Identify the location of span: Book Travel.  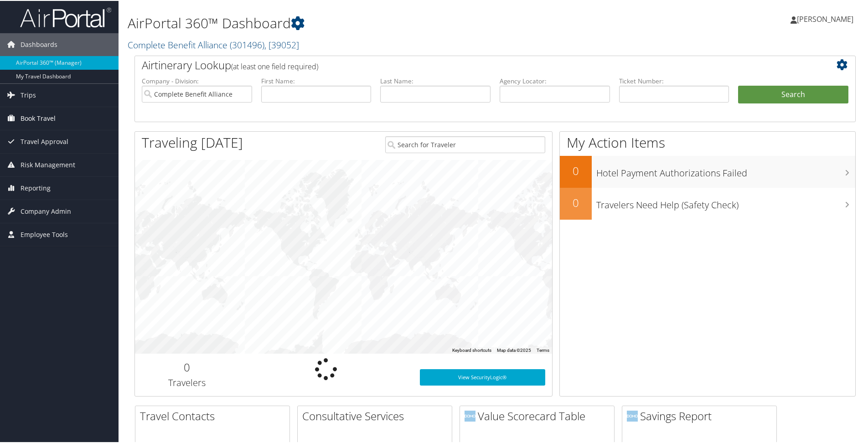
(38, 118).